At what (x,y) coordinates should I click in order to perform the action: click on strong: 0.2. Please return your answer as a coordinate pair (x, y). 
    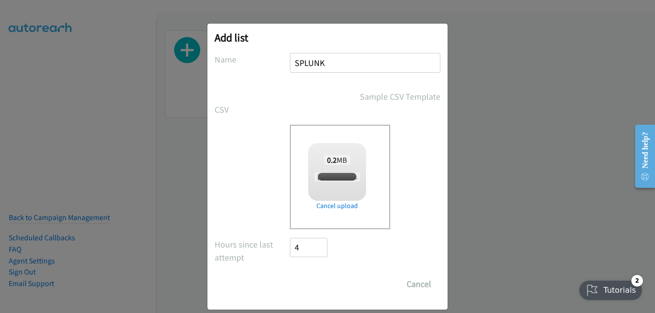
    Looking at the image, I should click on (332, 160).